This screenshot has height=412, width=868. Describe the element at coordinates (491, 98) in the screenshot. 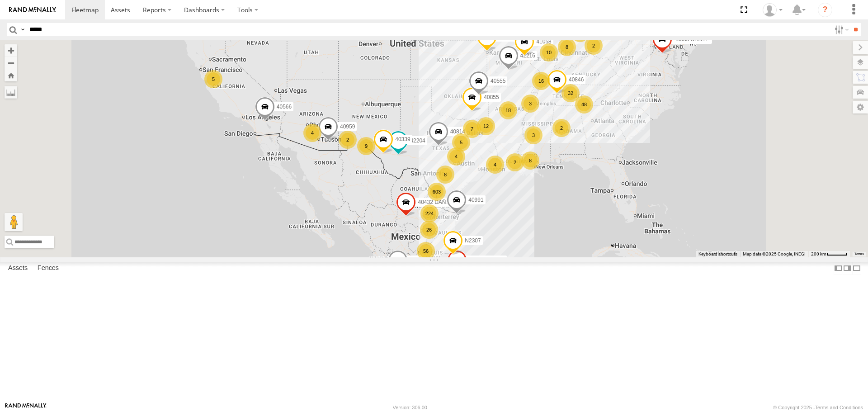

I see `span: 40855` at that location.